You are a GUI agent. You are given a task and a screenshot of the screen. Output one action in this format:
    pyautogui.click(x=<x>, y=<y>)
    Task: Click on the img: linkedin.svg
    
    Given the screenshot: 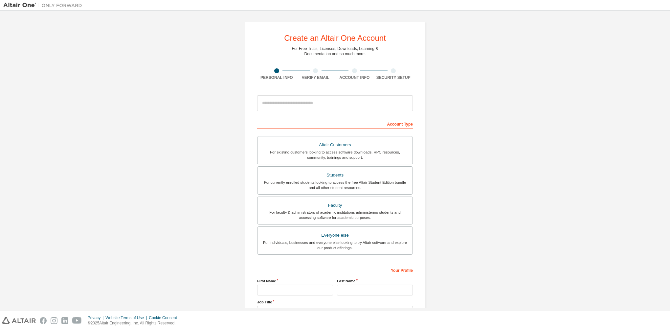 What is the action you would take?
    pyautogui.click(x=65, y=320)
    